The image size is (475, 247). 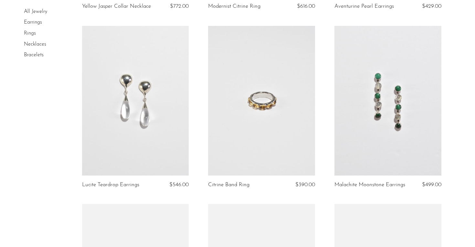 I want to click on a: Necklaces, so click(x=35, y=44).